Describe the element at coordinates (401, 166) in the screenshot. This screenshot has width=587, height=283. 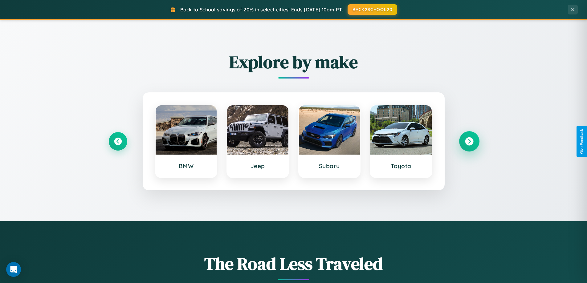
I see `h3: Toyota` at that location.